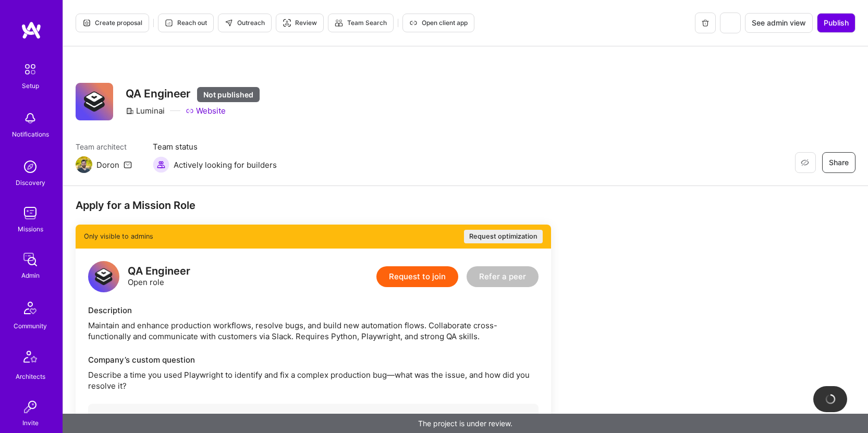 The height and width of the screenshot is (433, 868). I want to click on button: Publish, so click(837, 23).